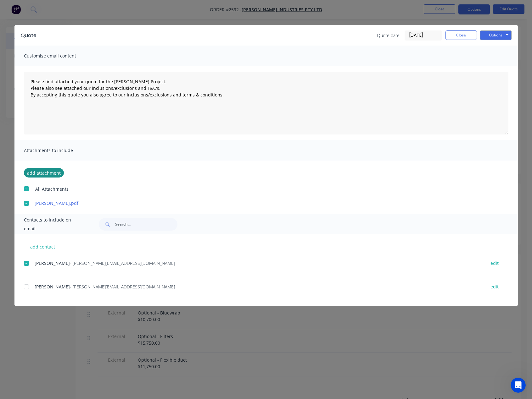  I want to click on span: All Attachments, so click(52, 189).